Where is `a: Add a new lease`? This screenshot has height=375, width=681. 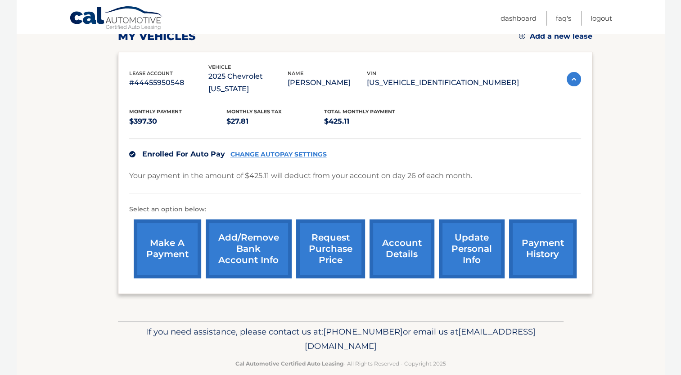 a: Add a new lease is located at coordinates (555, 36).